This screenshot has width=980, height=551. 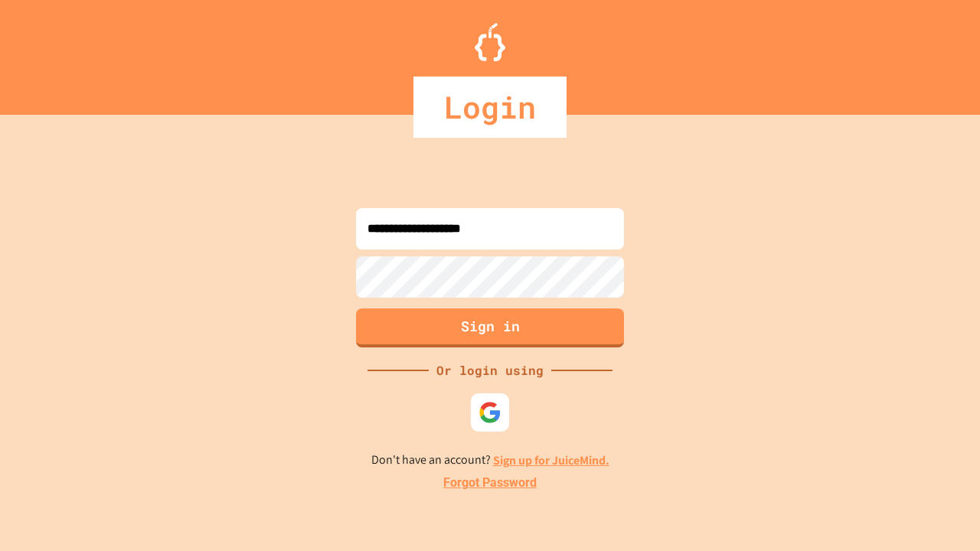 What do you see at coordinates (490, 328) in the screenshot?
I see `button: Sign in` at bounding box center [490, 328].